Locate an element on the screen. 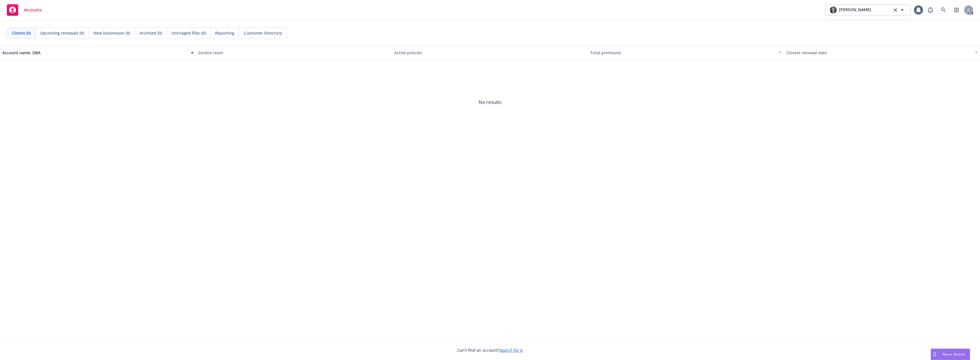 This screenshot has width=980, height=360. img: photo is located at coordinates (834, 10).